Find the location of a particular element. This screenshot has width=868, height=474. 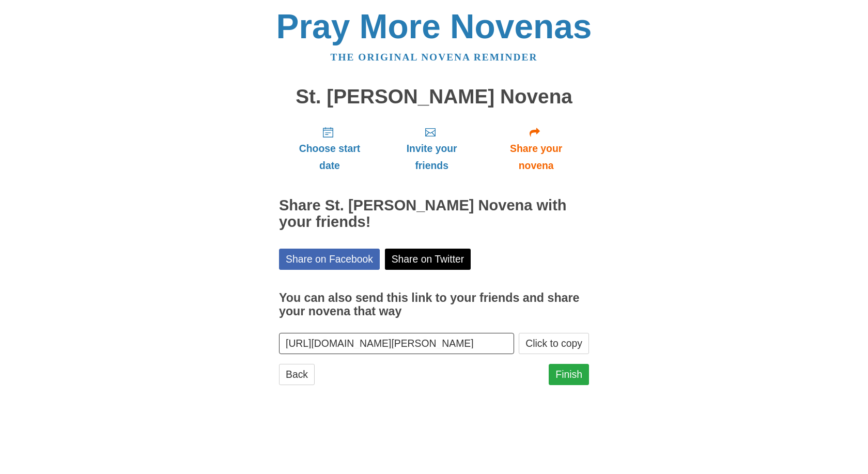

a: Share on Facebook is located at coordinates (329, 259).